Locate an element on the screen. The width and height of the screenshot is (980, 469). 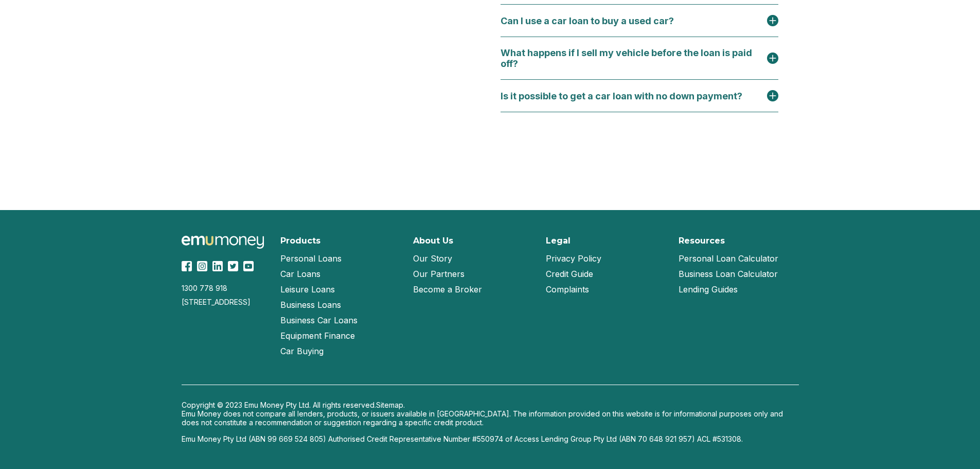
p: Copyright © 2023 Emu Money Pty Ltd. All rights reserved. is located at coordinates (490, 405).